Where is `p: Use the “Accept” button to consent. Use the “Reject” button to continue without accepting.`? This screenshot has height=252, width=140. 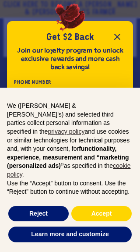
p: Use the “Accept” button to consent. Use the “Reject” button to continue without accepting. is located at coordinates (70, 187).